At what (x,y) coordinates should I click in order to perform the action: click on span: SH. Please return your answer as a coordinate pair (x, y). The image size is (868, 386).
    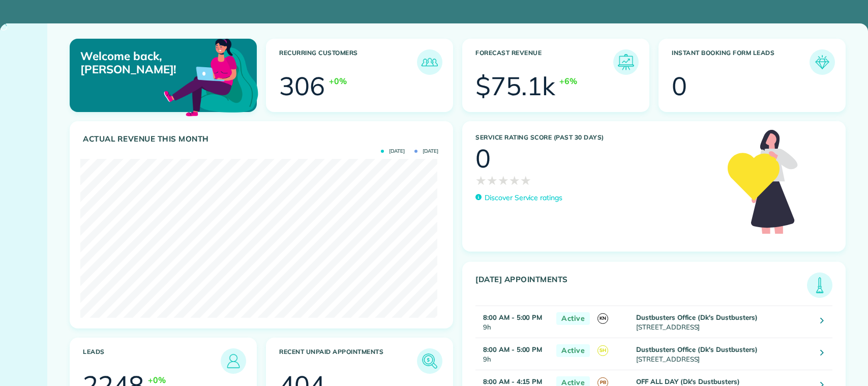
    Looking at the image, I should click on (603, 350).